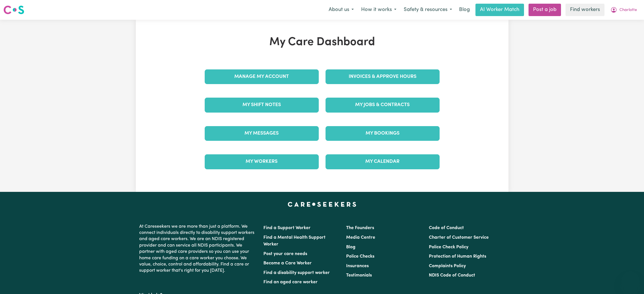 The width and height of the screenshot is (644, 294). What do you see at coordinates (452, 276) in the screenshot?
I see `a: NDIS Code of Conduct` at bounding box center [452, 276].